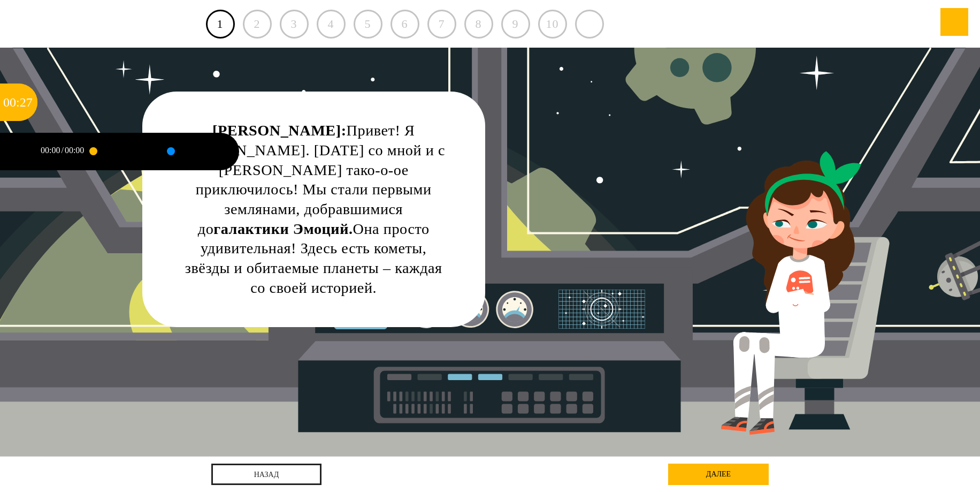 This screenshot has width=980, height=492. I want to click on div: 4, so click(331, 24).